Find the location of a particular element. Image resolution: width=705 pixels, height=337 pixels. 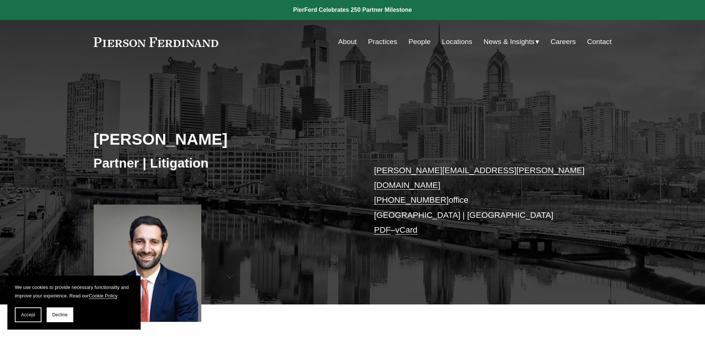

a: Contact is located at coordinates (599, 42).